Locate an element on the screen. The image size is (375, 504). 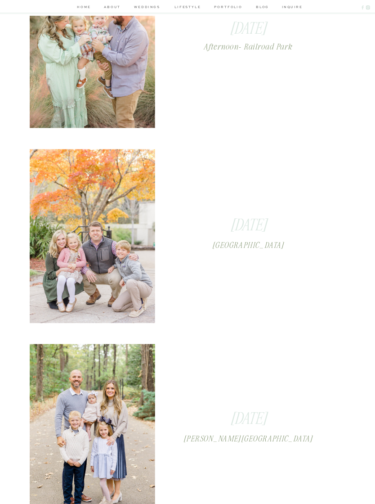
a: inquire is located at coordinates (291, 8).